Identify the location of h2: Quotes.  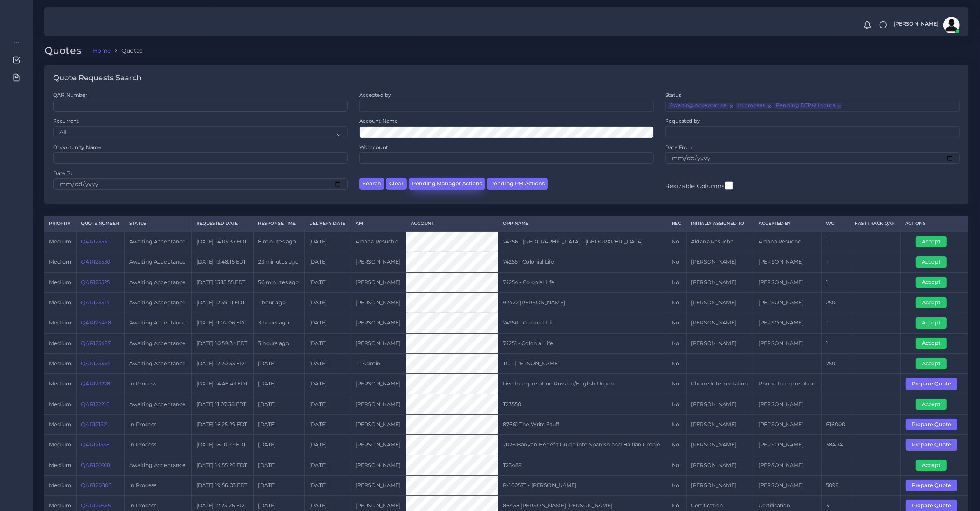
(66, 51).